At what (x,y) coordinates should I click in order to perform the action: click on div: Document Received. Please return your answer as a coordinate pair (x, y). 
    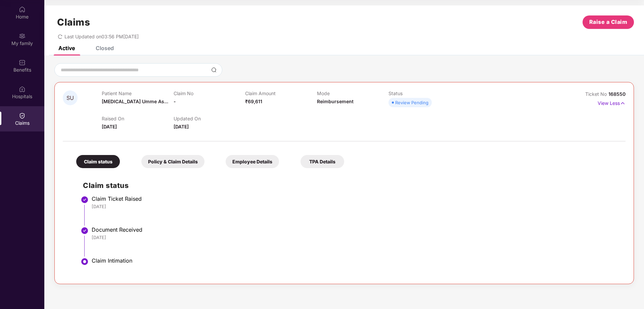
    Looking at the image, I should click on (356, 230).